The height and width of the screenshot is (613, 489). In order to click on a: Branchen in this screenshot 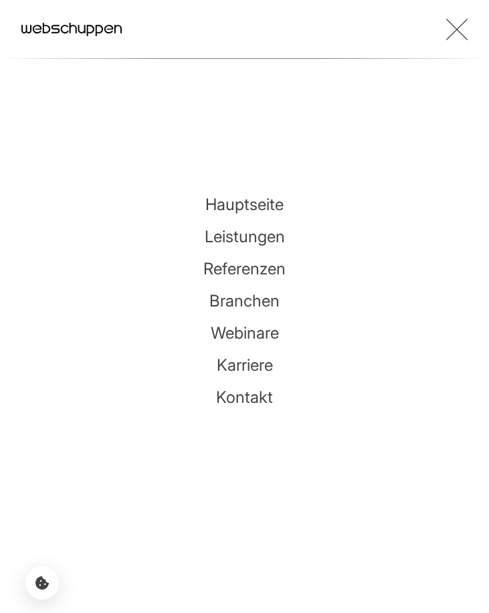, I will do `click(244, 301)`.